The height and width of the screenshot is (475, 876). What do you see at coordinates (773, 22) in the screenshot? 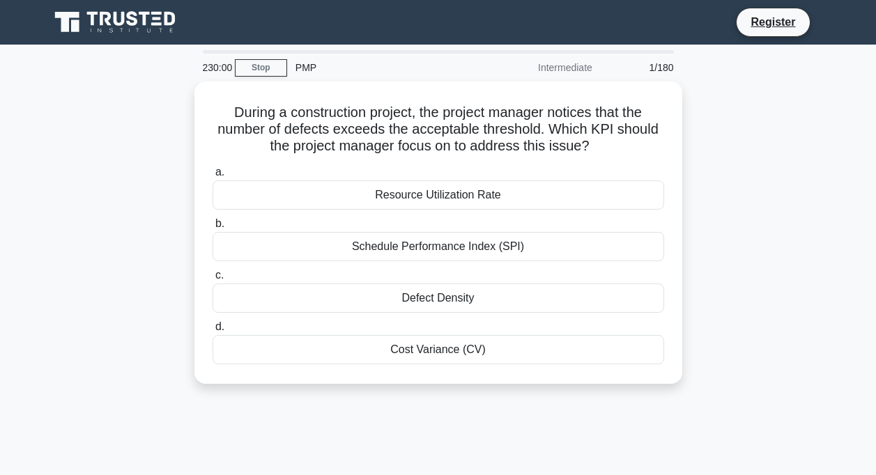
I see `a: Register` at bounding box center [773, 22].